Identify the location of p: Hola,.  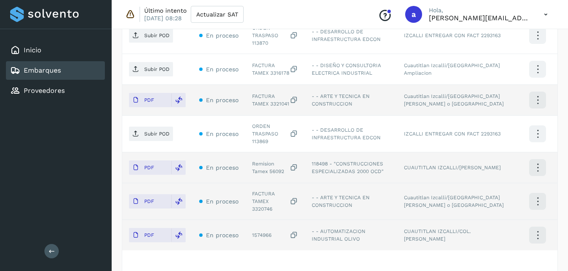
(479, 10).